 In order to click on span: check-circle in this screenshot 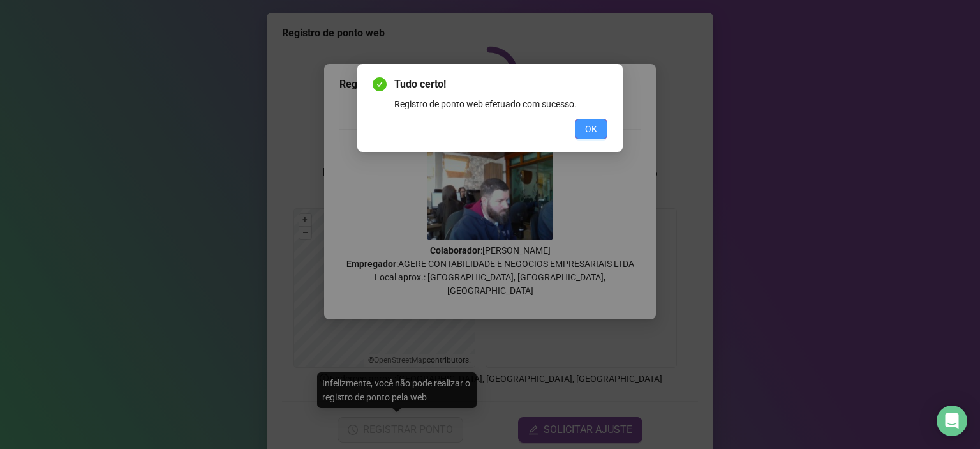, I will do `click(380, 84)`.